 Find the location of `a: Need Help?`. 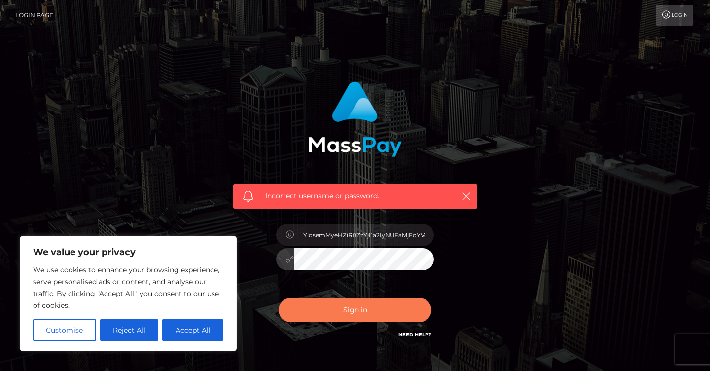

a: Need Help? is located at coordinates (414, 334).